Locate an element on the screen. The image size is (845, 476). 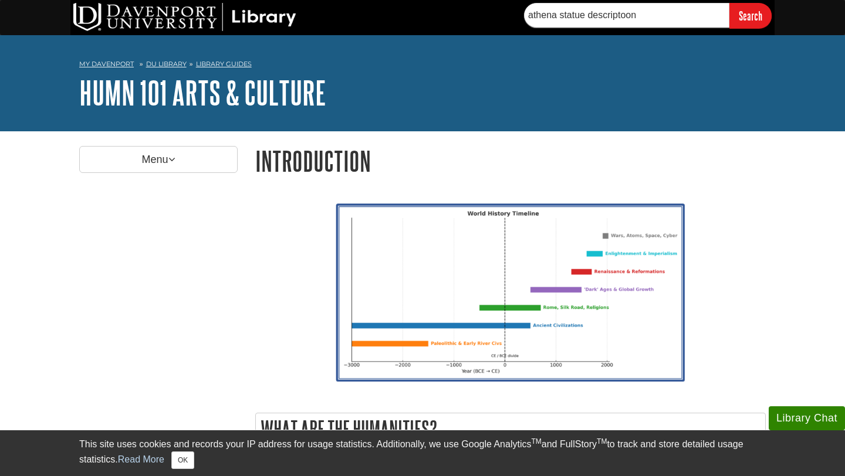
a: HUMN 101 Arts & Culture is located at coordinates (202, 93).